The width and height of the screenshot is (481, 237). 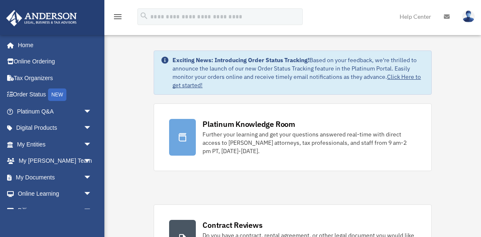 I want to click on a: Digital Productsarrow_drop_down, so click(x=55, y=128).